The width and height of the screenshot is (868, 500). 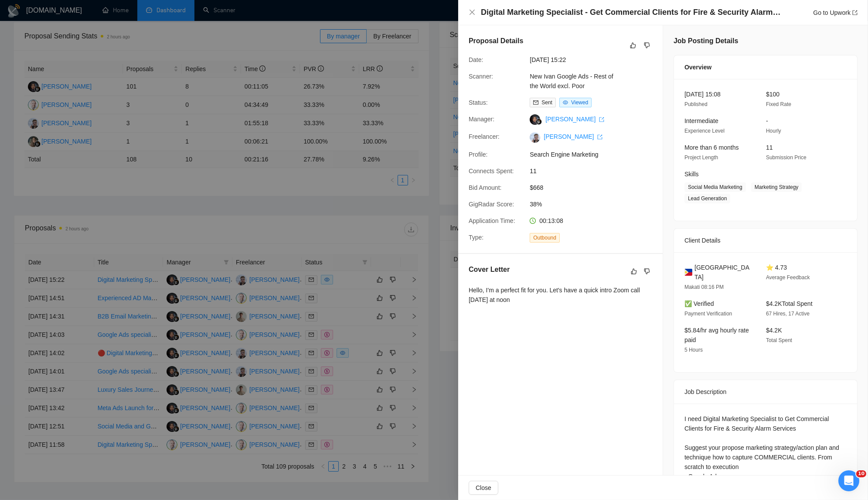 I want to click on span: Close, so click(x=483, y=487).